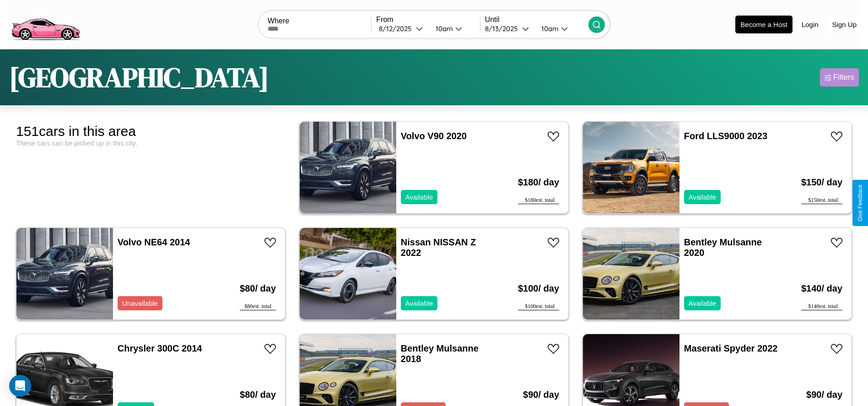  Describe the element at coordinates (20, 386) in the screenshot. I see `div: Open Intercom Messenger` at that location.